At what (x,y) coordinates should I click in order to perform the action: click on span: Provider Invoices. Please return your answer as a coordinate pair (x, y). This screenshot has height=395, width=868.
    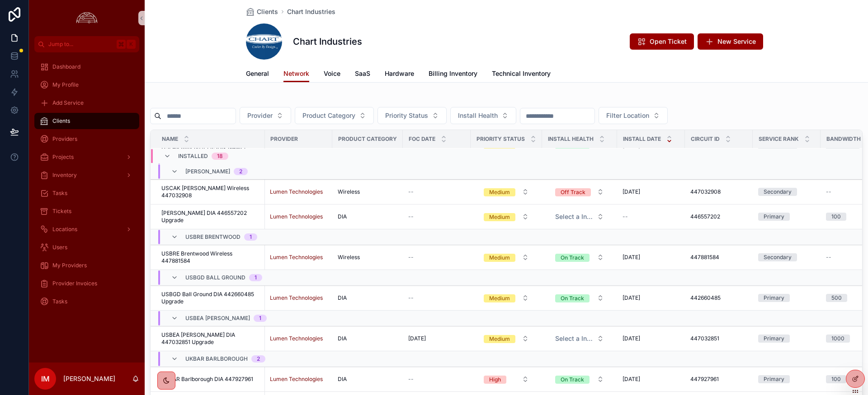
    Looking at the image, I should click on (75, 284).